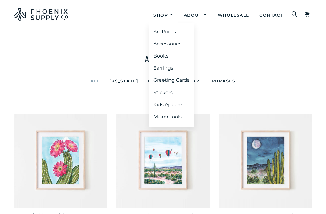 The height and width of the screenshot is (214, 326). What do you see at coordinates (60, 160) in the screenshot?
I see `a: Out Of This World Watercolor Art Print` at bounding box center [60, 160].